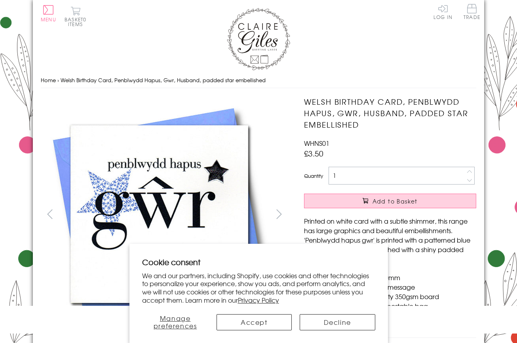 The width and height of the screenshot is (517, 343). What do you see at coordinates (258, 39) in the screenshot?
I see `img: Claire Giles Greetings Cards` at bounding box center [258, 39].